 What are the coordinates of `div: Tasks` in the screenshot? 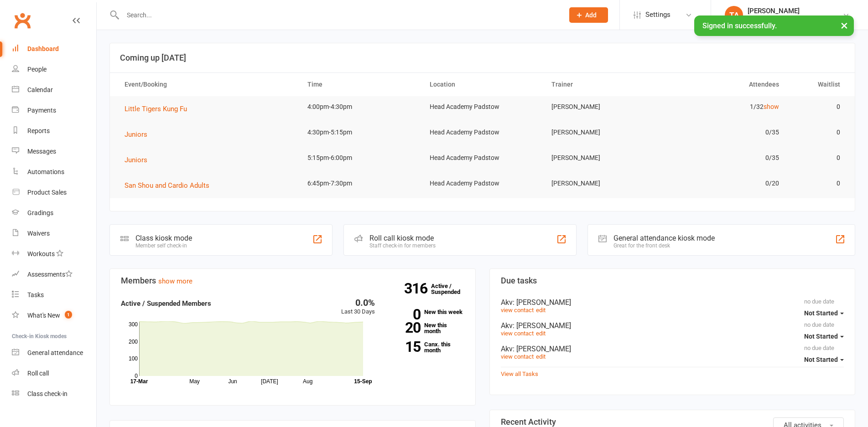 It's located at (35, 295).